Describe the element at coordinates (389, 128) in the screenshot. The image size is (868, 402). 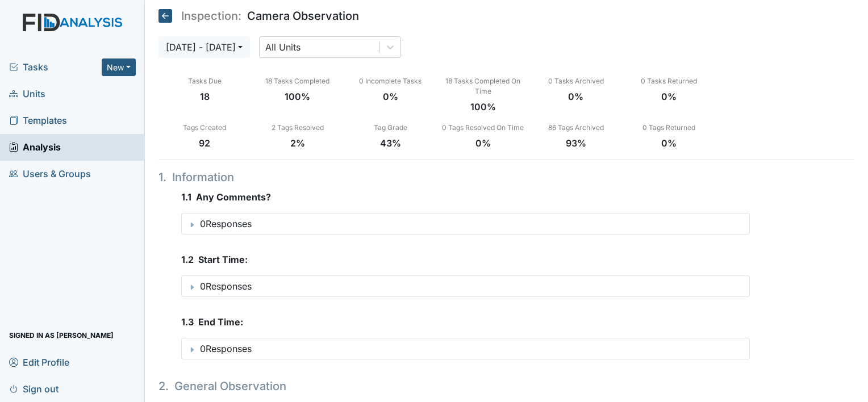
I see `div: Tag Grade` at that location.